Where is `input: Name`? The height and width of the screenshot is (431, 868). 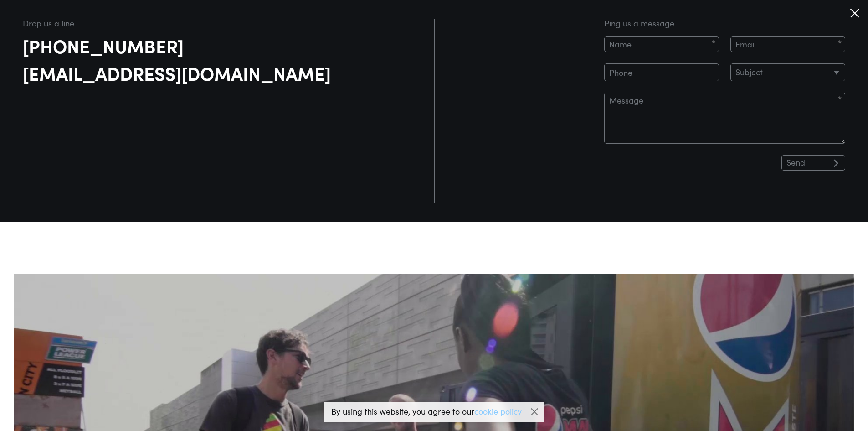 input: Name is located at coordinates (662, 44).